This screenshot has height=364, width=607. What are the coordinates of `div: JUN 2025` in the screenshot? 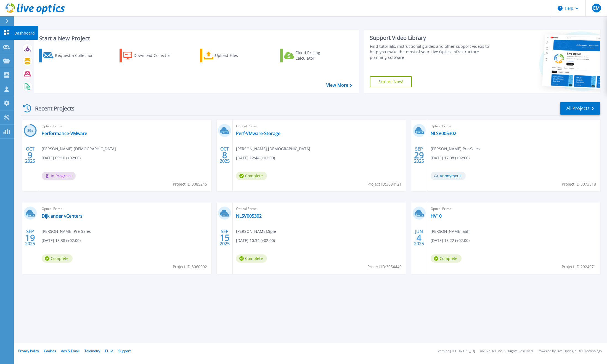 It's located at (419, 237).